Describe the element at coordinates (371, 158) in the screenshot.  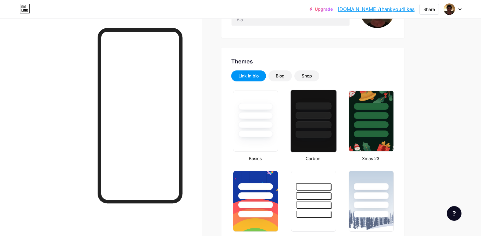
I see `div: Xmas 23` at that location.